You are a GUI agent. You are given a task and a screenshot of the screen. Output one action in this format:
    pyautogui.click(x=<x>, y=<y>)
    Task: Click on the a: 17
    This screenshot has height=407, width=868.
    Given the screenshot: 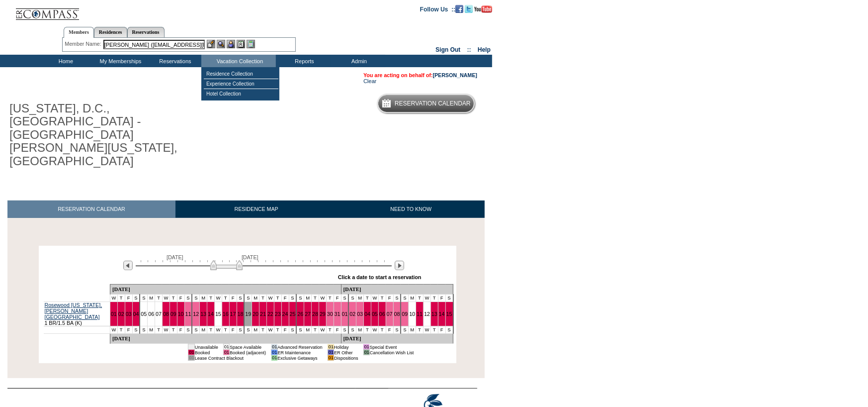 What is the action you would take?
    pyautogui.click(x=233, y=314)
    